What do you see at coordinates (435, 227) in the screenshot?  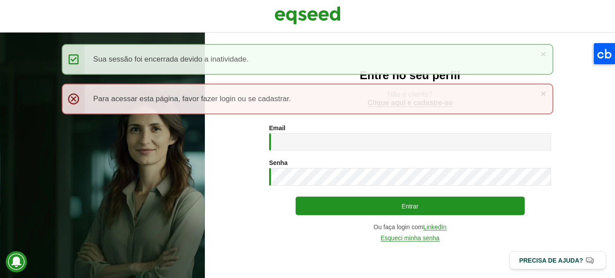 I see `a: LinkedIn` at bounding box center [435, 227].